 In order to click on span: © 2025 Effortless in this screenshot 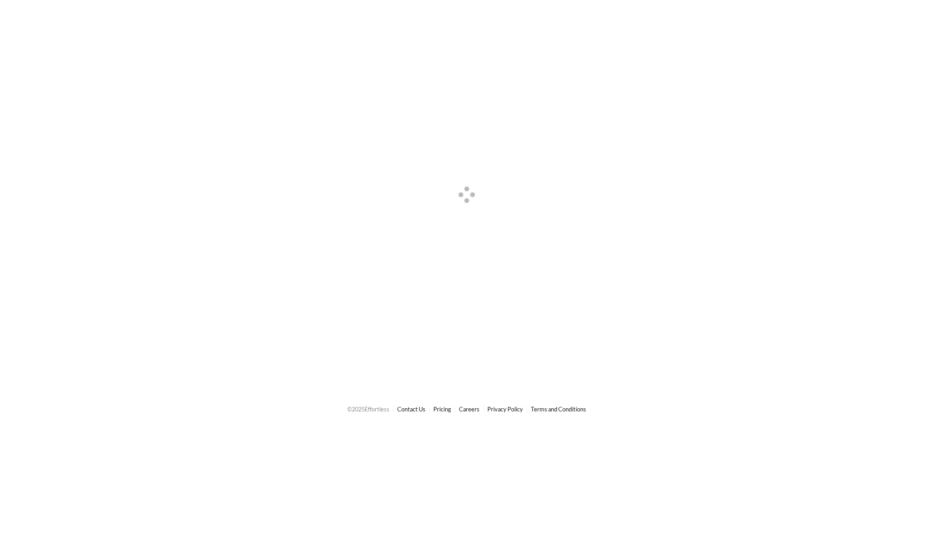, I will do `click(368, 410)`.